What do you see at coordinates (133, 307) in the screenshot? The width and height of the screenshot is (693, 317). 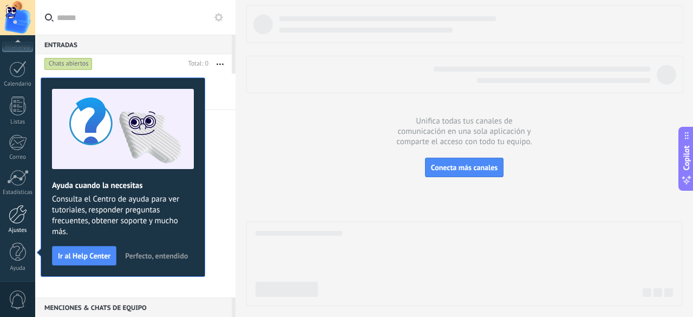 I see `div: Menciones & Chats de equipo` at bounding box center [133, 307].